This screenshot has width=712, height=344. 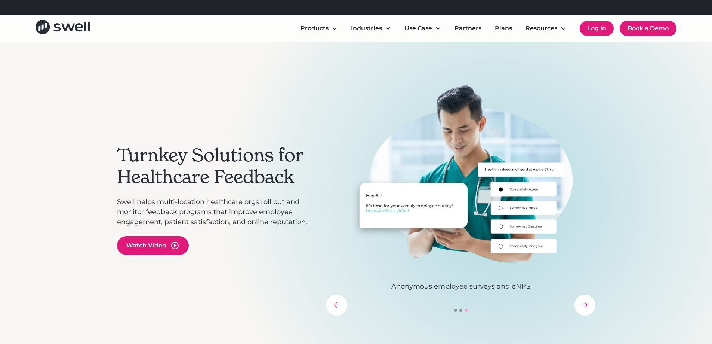 What do you see at coordinates (461, 199) in the screenshot?
I see `div: carousel` at bounding box center [461, 199].